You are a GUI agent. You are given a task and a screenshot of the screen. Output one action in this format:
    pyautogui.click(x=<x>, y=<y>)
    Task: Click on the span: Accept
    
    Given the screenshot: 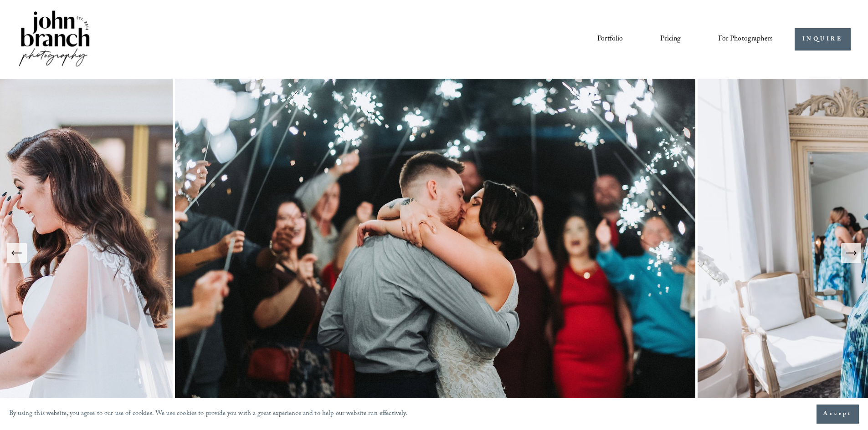 What is the action you would take?
    pyautogui.click(x=838, y=415)
    